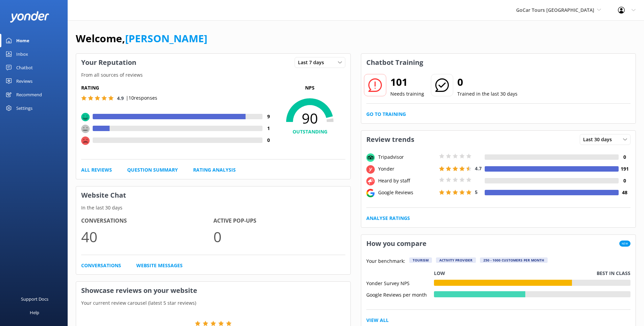  I want to click on p: Your current review carousel (latest 5 star reviews), so click(213, 303).